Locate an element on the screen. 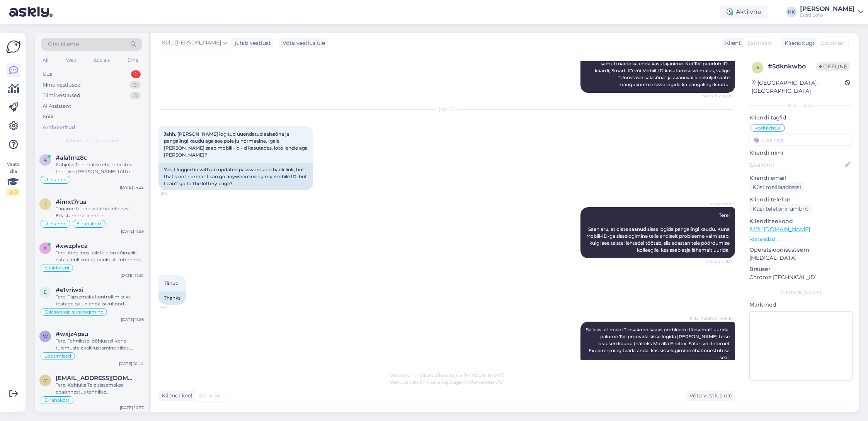  span: AI Assistent is located at coordinates (718, 204).